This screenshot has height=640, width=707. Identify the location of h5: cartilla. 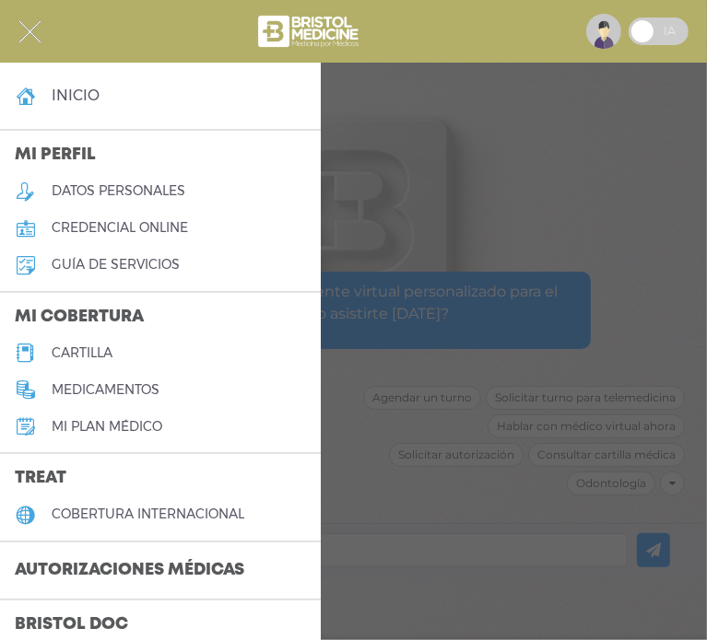
(82, 353).